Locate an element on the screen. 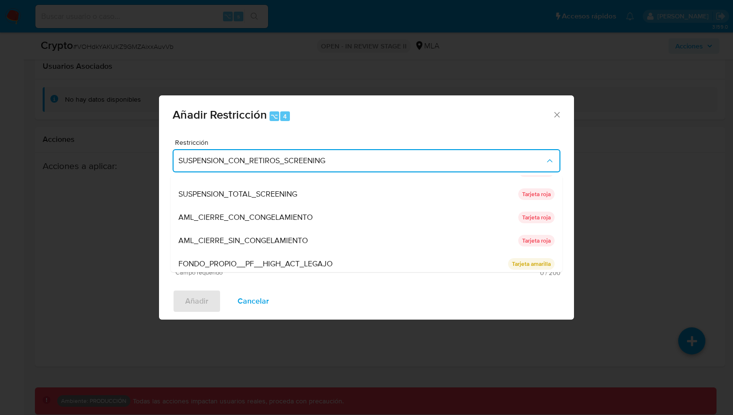  button: Cerrar ventana is located at coordinates (556, 114).